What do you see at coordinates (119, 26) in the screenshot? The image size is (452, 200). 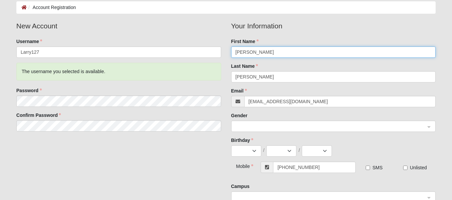 I see `legend: New Account` at bounding box center [119, 26].